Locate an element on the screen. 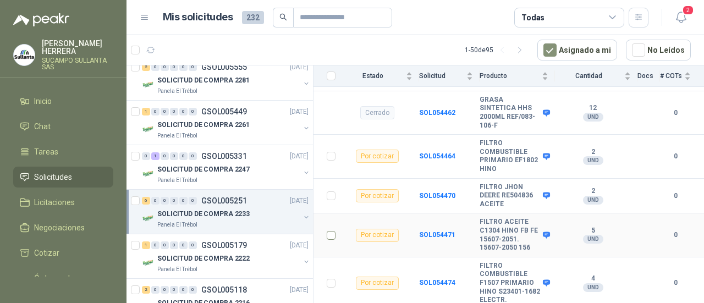  th: Docs is located at coordinates (648, 76).